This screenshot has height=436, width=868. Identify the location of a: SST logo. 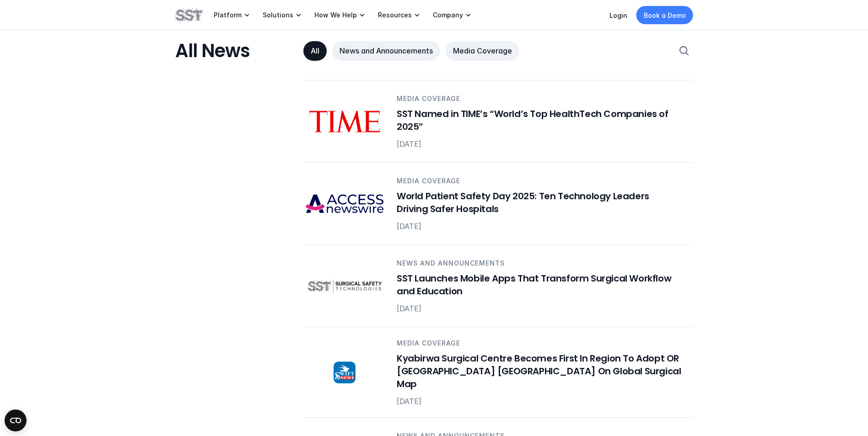
(189, 15).